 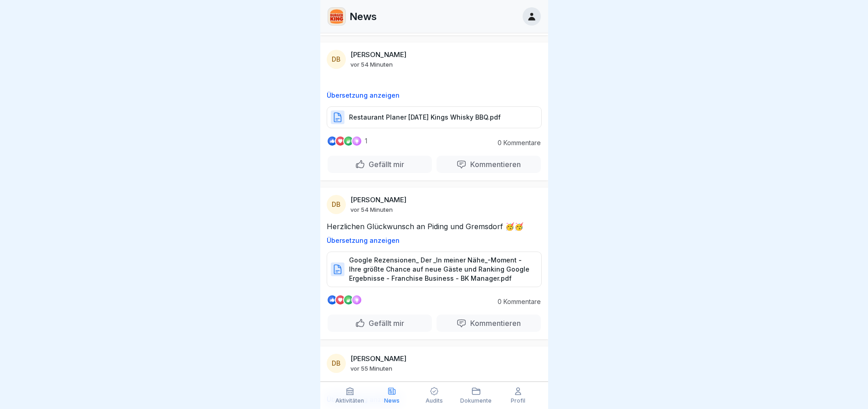 What do you see at coordinates (518, 400) in the screenshot?
I see `p: Profil` at bounding box center [518, 400].